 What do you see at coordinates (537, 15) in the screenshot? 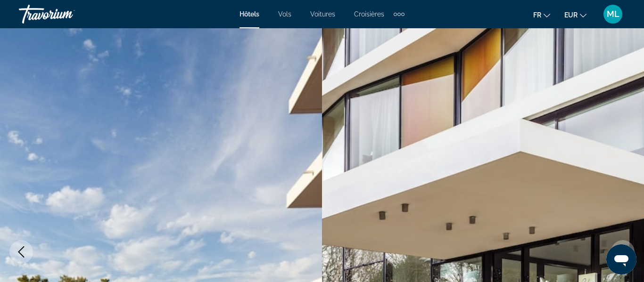
I see `span: fr` at bounding box center [537, 15].